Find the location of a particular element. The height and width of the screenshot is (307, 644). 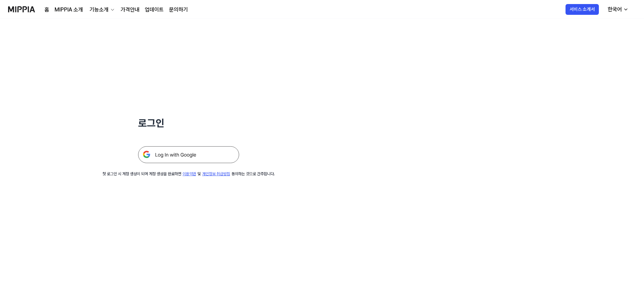

button: 서비스 소개서 is located at coordinates (582, 10).